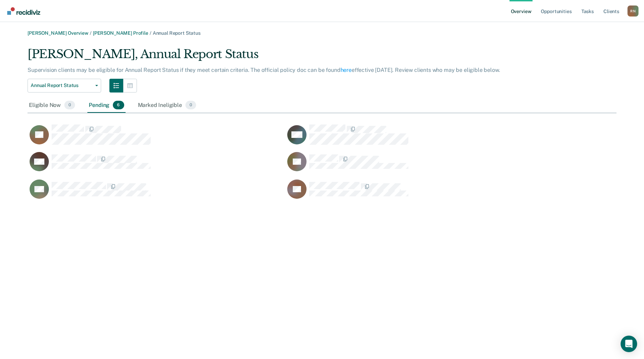  I want to click on span: 6, so click(118, 105).